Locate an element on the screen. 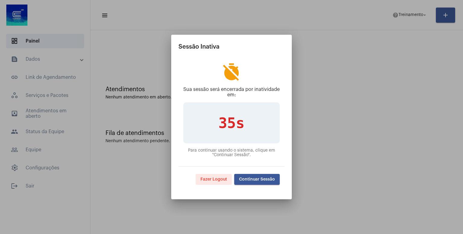 The width and height of the screenshot is (463, 234). mat-icon: timer_off is located at coordinates (232, 72).